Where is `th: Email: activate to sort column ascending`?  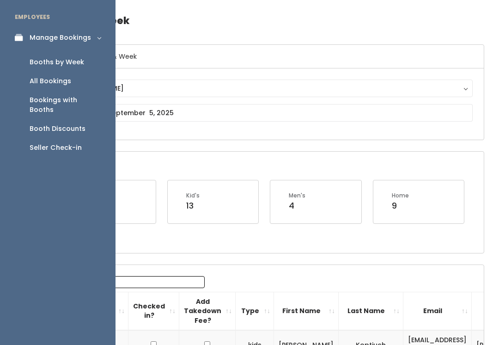 th: Email: activate to sort column ascending is located at coordinates (438, 311).